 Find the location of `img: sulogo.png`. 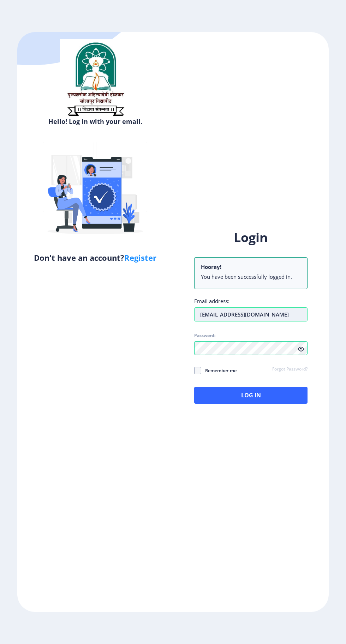

img: sulogo.png is located at coordinates (96, 79).